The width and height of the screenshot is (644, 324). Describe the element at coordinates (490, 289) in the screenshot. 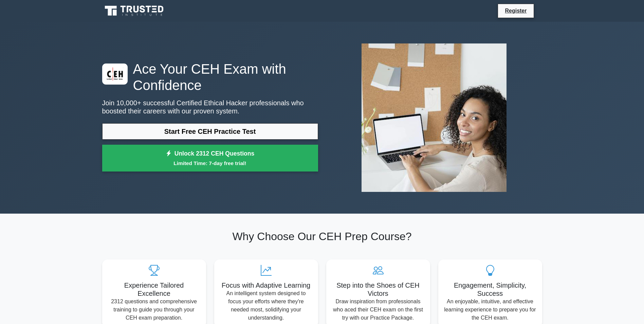

I see `h5: Engagement, Simplicity, Success` at that location.